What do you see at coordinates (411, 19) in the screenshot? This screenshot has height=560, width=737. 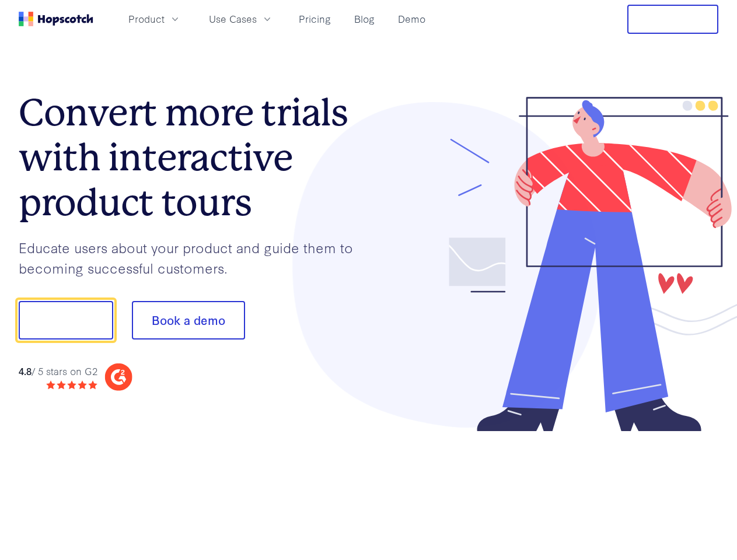 I see `a: Demo` at bounding box center [411, 19].